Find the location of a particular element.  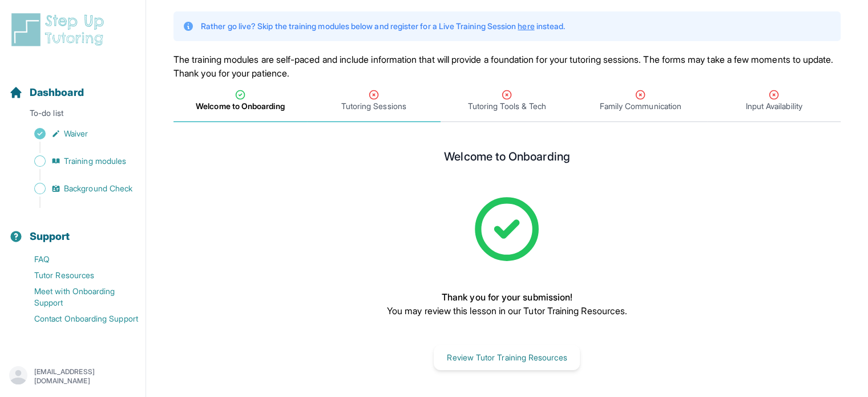

p: You may review this lesson in our Tutor Training Resources. is located at coordinates (507, 311).